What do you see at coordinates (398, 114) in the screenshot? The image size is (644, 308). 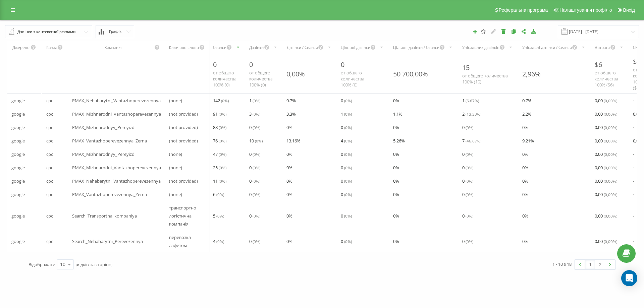 I see `span: 1.1 %` at bounding box center [398, 114].